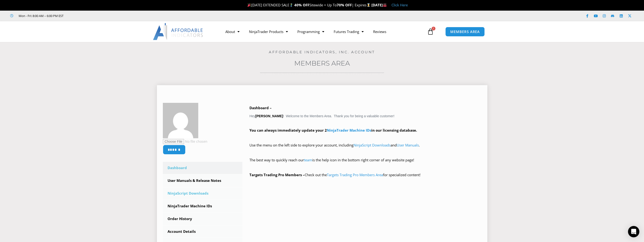  What do you see at coordinates (232, 32) in the screenshot?
I see `a: About` at bounding box center [232, 32].